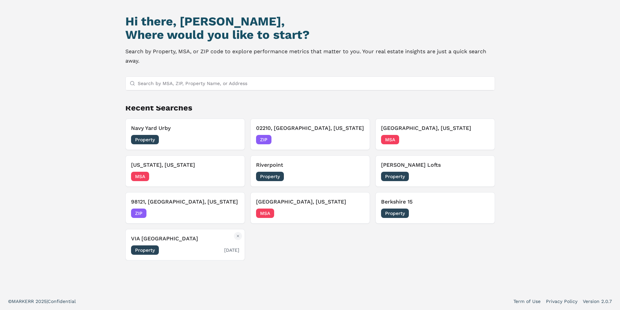 The width and height of the screenshot is (620, 310). Describe the element at coordinates (42, 302) in the screenshot. I see `span: 2025 |` at that location.